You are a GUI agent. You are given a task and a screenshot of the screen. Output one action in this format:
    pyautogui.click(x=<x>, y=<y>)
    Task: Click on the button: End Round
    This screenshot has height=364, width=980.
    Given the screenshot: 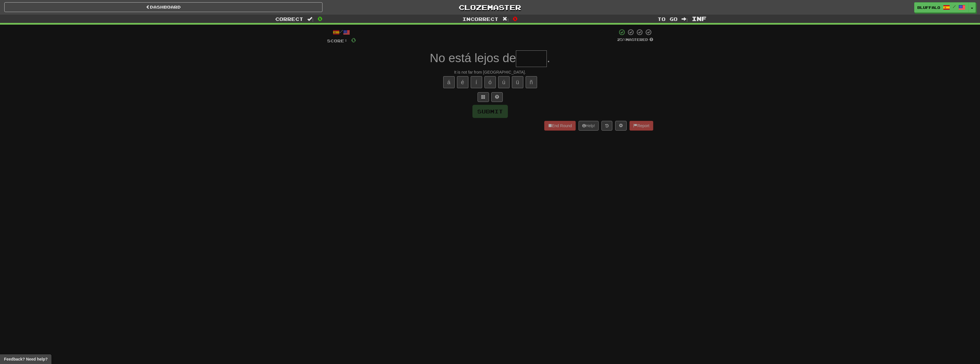 What is the action you would take?
    pyautogui.click(x=560, y=125)
    